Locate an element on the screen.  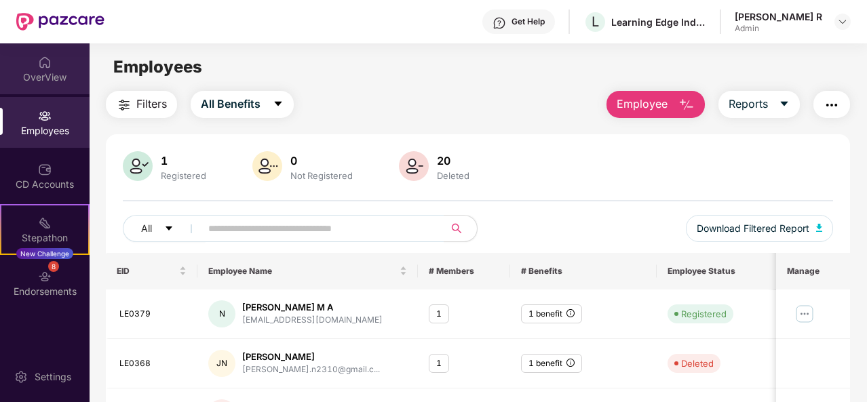
span: Filters is located at coordinates (151, 104).